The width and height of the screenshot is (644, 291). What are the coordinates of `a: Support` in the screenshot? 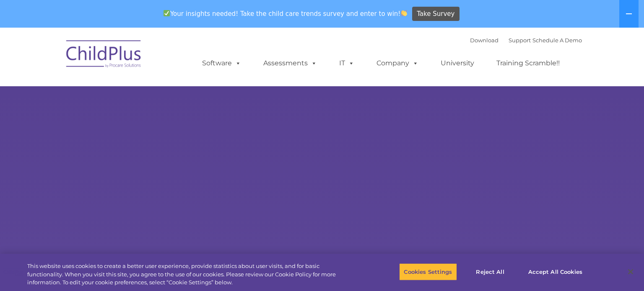 It's located at (519, 40).